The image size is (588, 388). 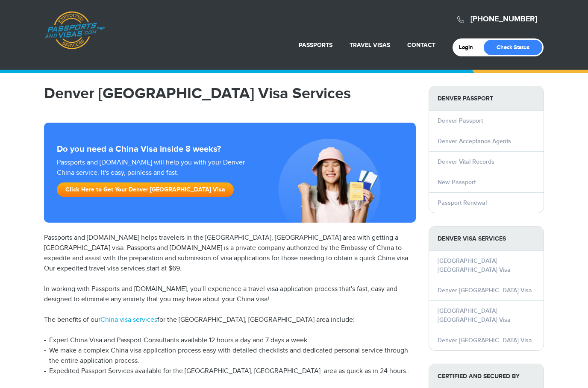 I want to click on strong: Denver Visa Services, so click(x=486, y=238).